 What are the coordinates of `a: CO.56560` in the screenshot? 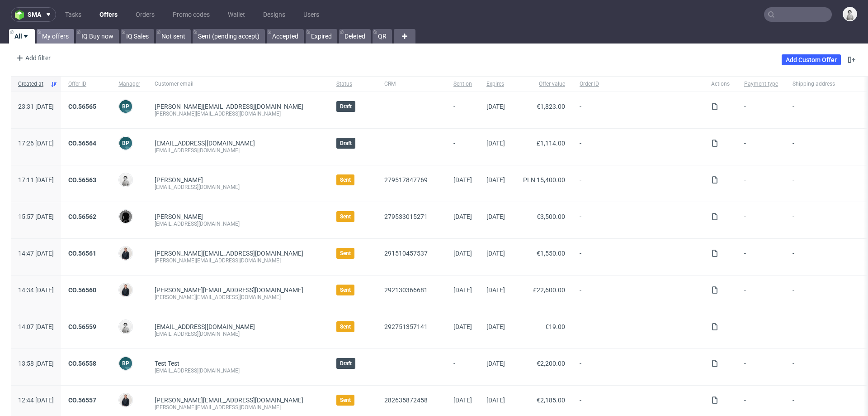 It's located at (82, 290).